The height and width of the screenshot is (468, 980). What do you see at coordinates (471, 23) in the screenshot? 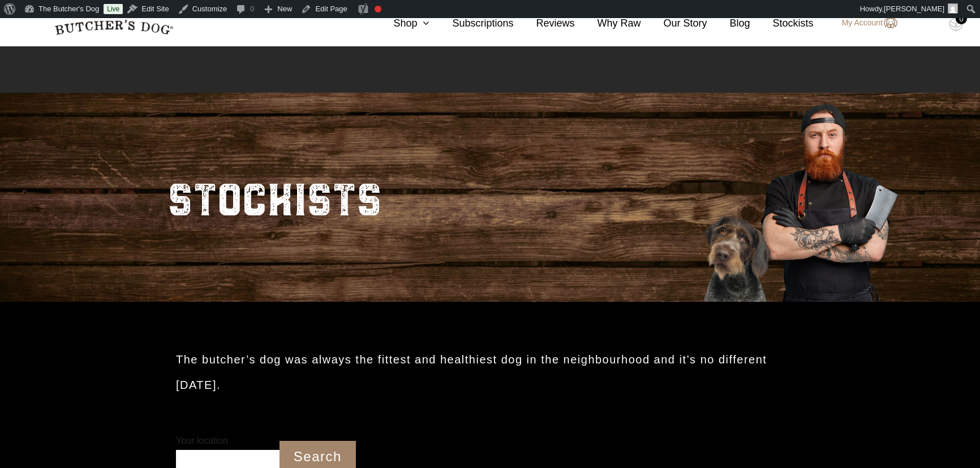
I see `a: Subscriptions` at bounding box center [471, 23].